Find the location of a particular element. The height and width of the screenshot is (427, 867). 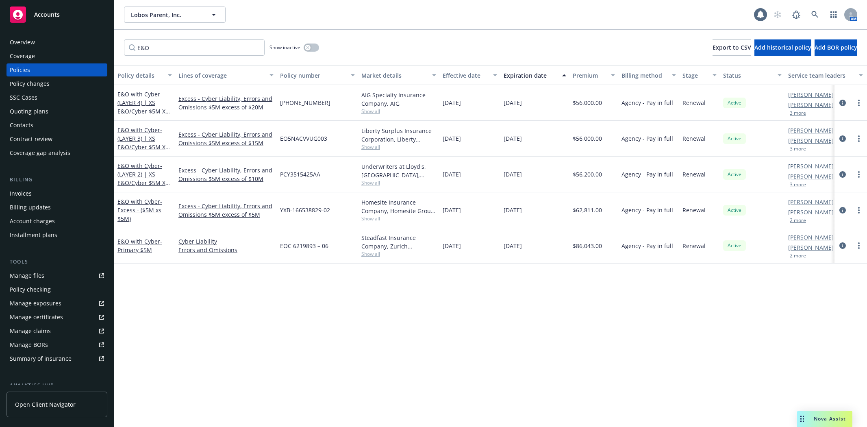

a: Installment plans is located at coordinates (57, 235).